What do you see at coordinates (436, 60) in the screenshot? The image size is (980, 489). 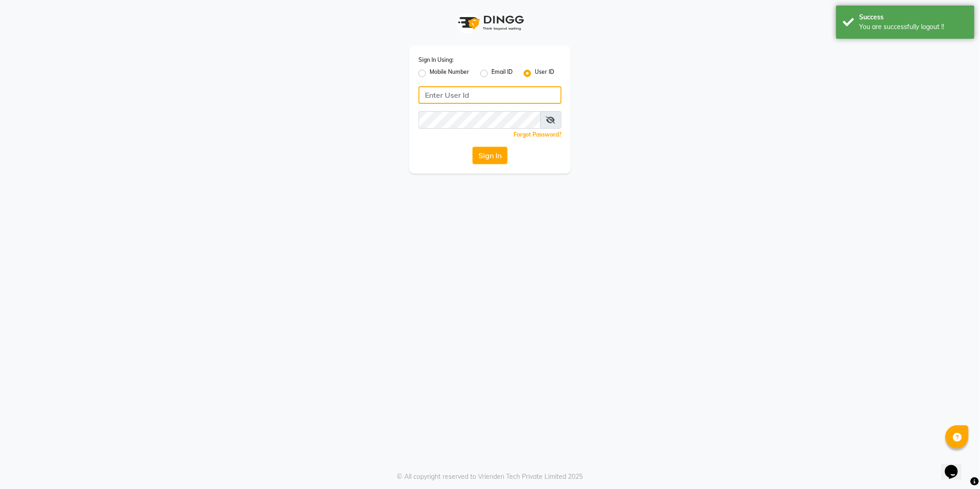 I see `label: Sign In Using:` at bounding box center [436, 60].